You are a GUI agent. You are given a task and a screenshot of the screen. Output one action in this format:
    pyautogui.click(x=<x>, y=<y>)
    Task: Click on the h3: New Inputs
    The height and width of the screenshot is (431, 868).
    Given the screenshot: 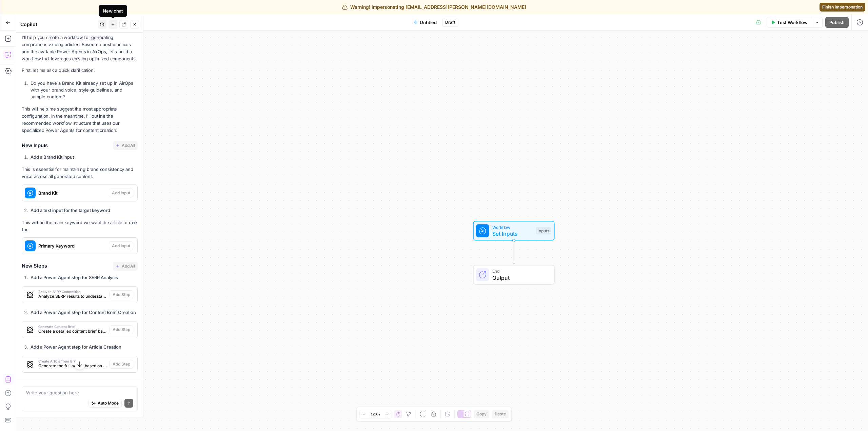 What is the action you would take?
    pyautogui.click(x=80, y=145)
    